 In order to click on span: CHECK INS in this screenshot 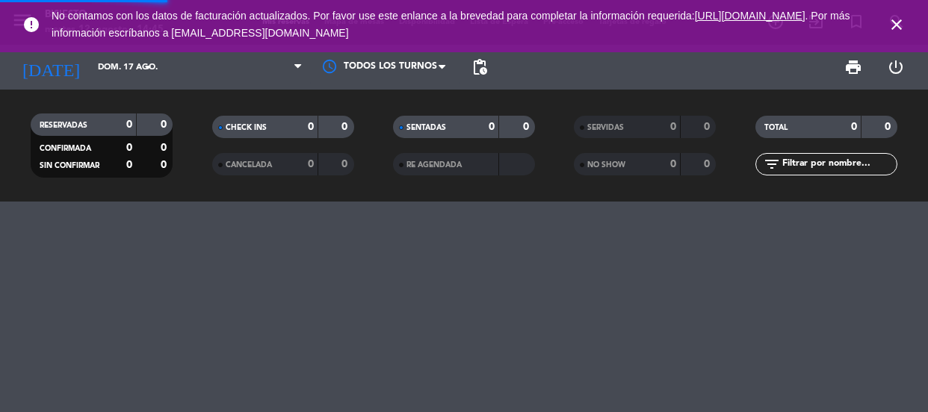, I will do `click(246, 128)`.